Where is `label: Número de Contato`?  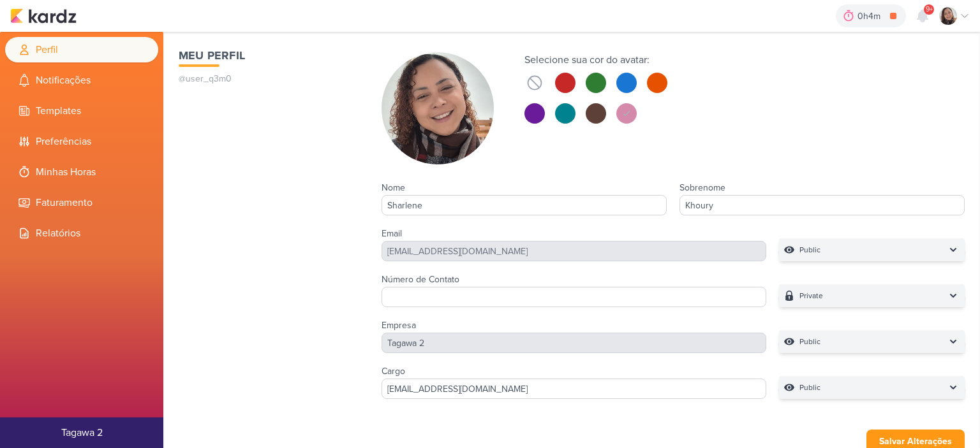
label: Número de Contato is located at coordinates (420, 279).